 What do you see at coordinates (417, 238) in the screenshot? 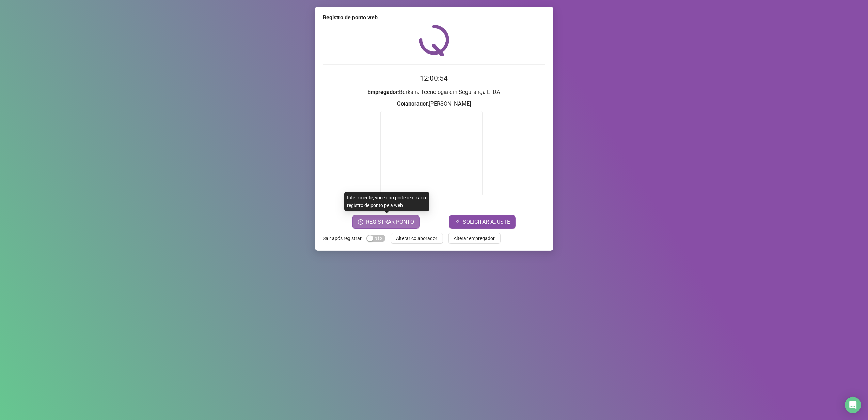
I see `span: Alterar colaborador` at bounding box center [417, 238].